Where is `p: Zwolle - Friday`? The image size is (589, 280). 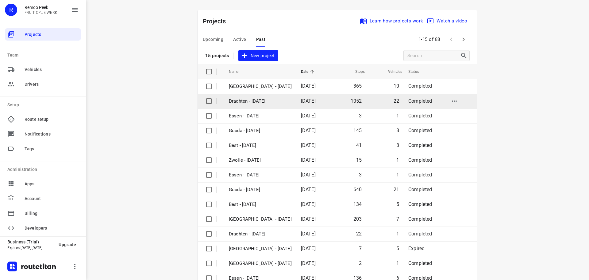
p: Zwolle - Friday is located at coordinates (260, 160).